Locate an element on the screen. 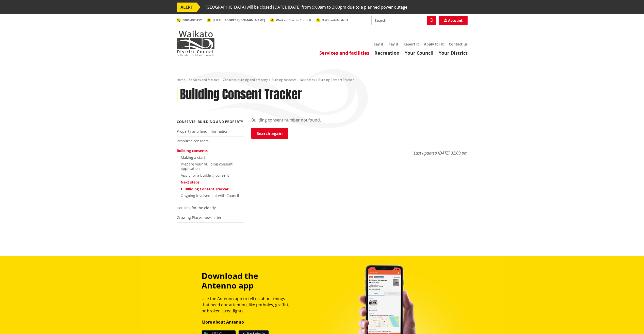 This screenshot has height=334, width=644. span: Building Consent Tracker is located at coordinates (336, 80).